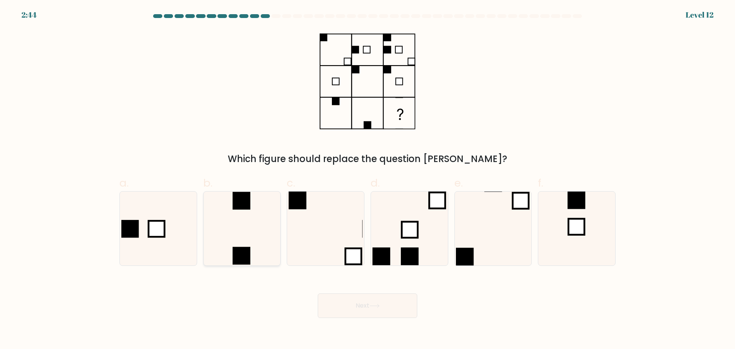  I want to click on span: f., so click(541, 183).